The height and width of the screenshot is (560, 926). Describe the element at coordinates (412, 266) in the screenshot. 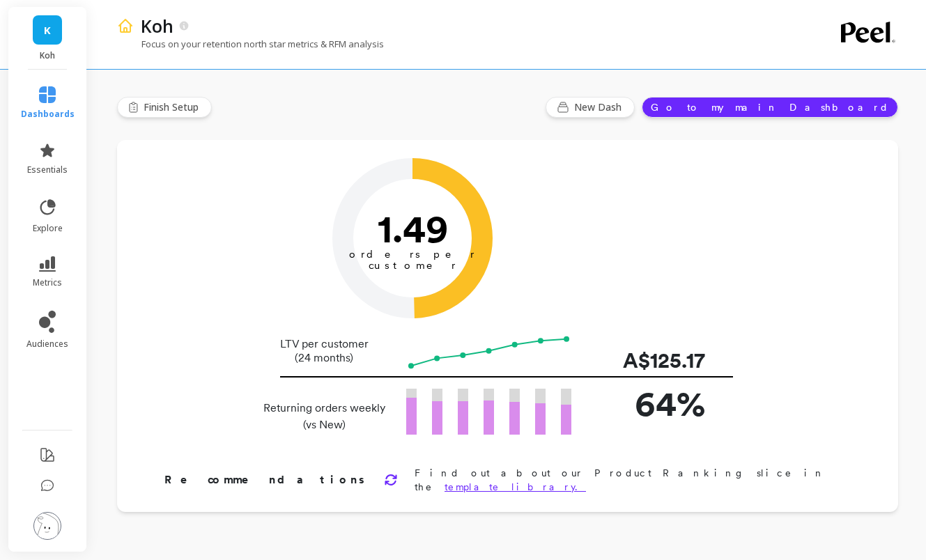

I see `tspan: customer` at that location.